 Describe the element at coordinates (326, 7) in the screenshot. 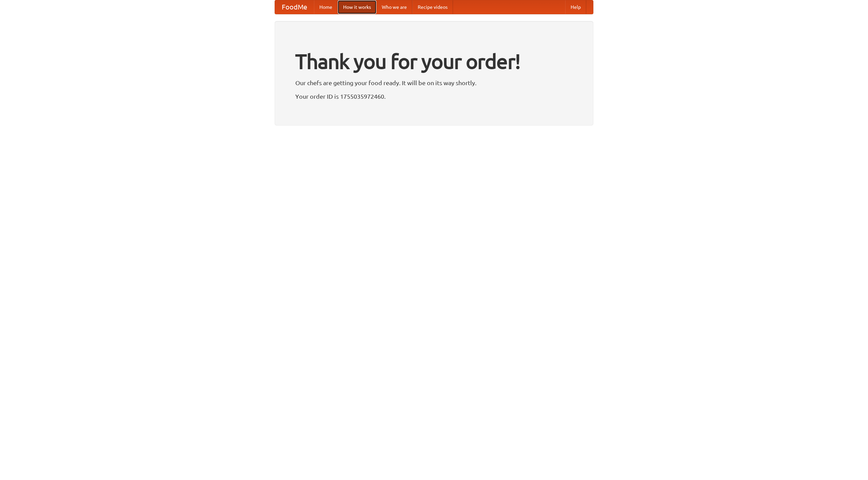

I see `a: Home` at that location.